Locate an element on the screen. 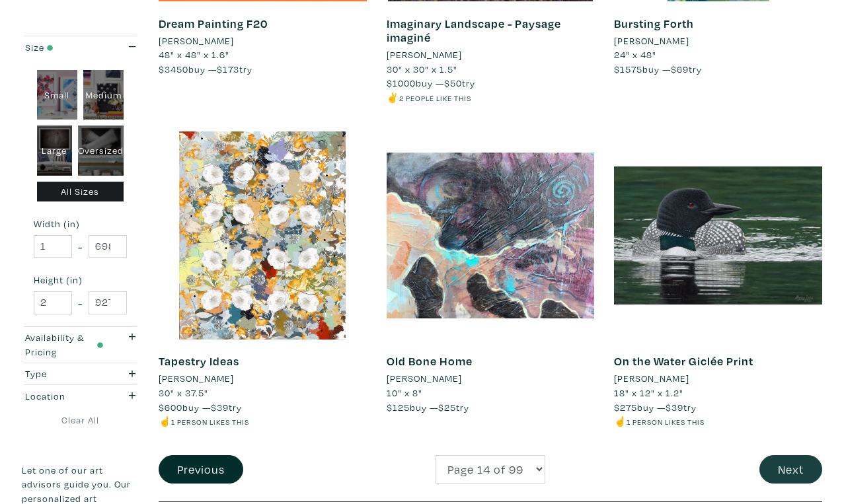 The height and width of the screenshot is (504, 844). a: Dream Painting F20 is located at coordinates (213, 23).